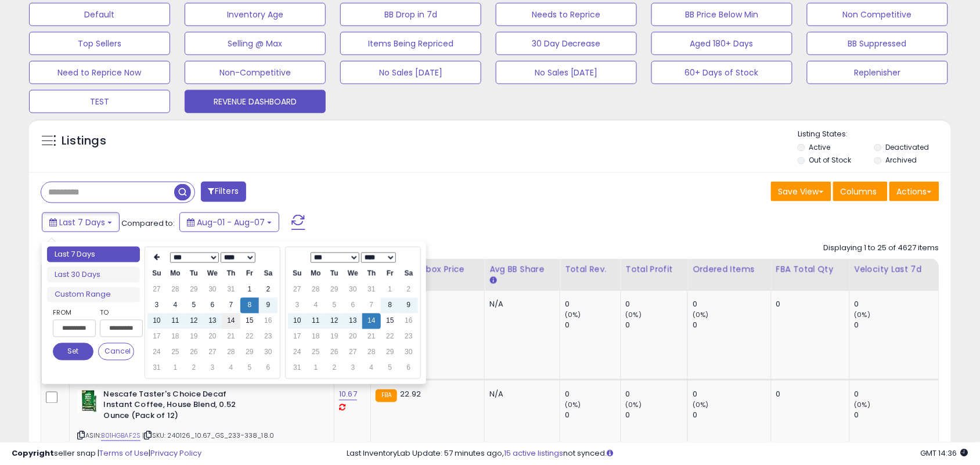  Describe the element at coordinates (410, 14) in the screenshot. I see `button: BB Drop in 7d` at that location.